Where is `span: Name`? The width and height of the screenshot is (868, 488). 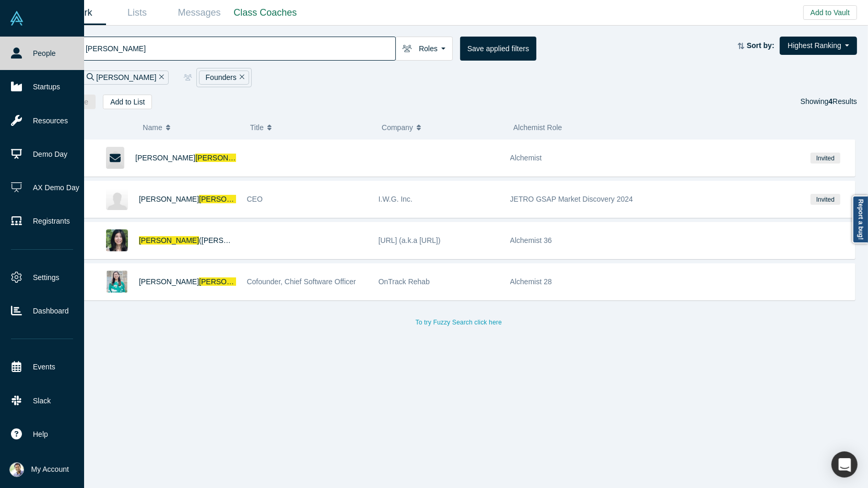 span: Name is located at coordinates (152, 127).